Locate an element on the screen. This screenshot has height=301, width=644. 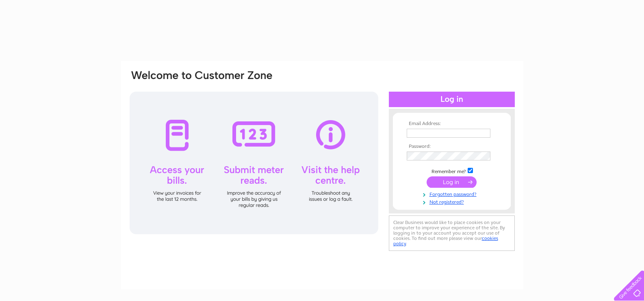
td: Remember me? is located at coordinates (452, 171).